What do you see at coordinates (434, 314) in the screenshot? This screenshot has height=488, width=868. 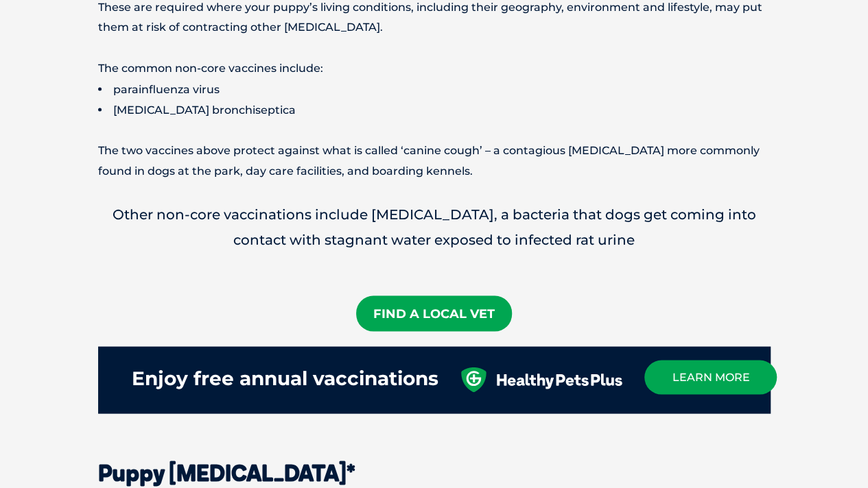 I see `a: Find A Local Vet` at bounding box center [434, 314].